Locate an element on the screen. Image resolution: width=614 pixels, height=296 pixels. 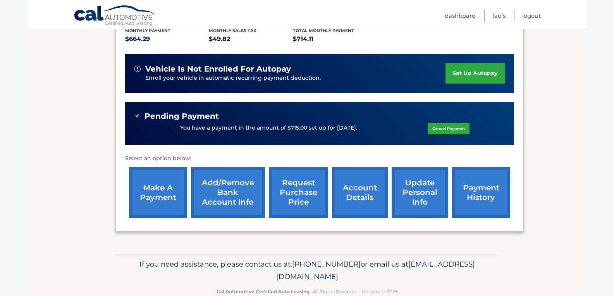
span: Pending Payment is located at coordinates (182, 116).